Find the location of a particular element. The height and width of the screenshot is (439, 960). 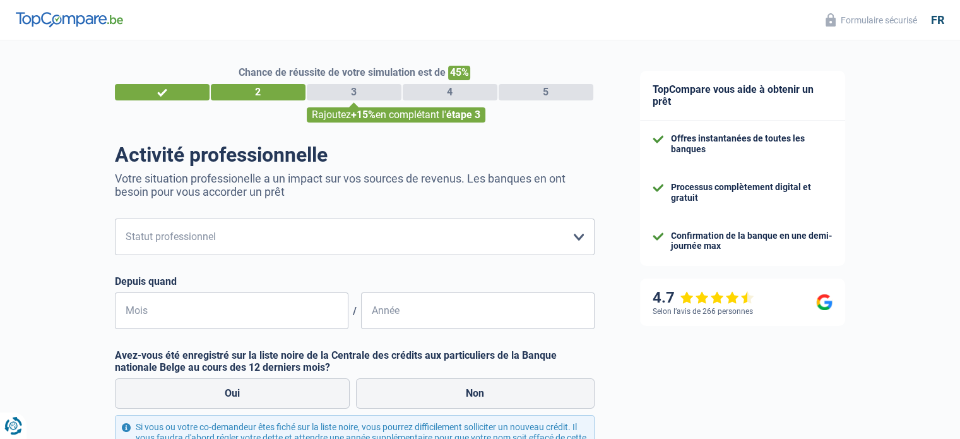

div: 5 is located at coordinates (546, 92).